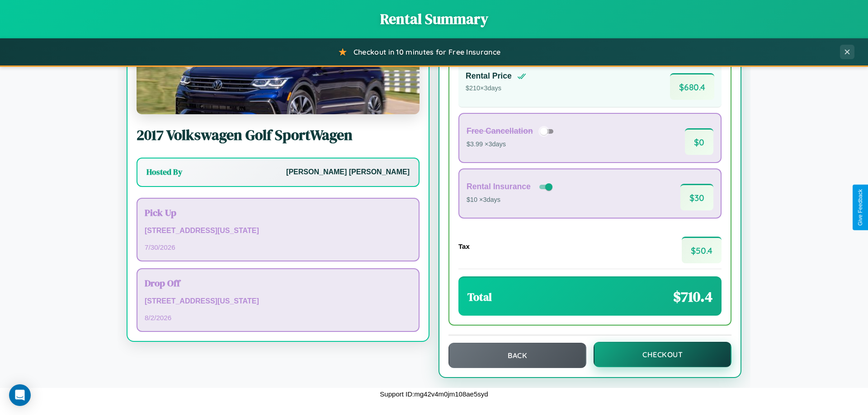 The image size is (868, 415). What do you see at coordinates (278, 282) in the screenshot?
I see `h3: Drop Off` at bounding box center [278, 282].